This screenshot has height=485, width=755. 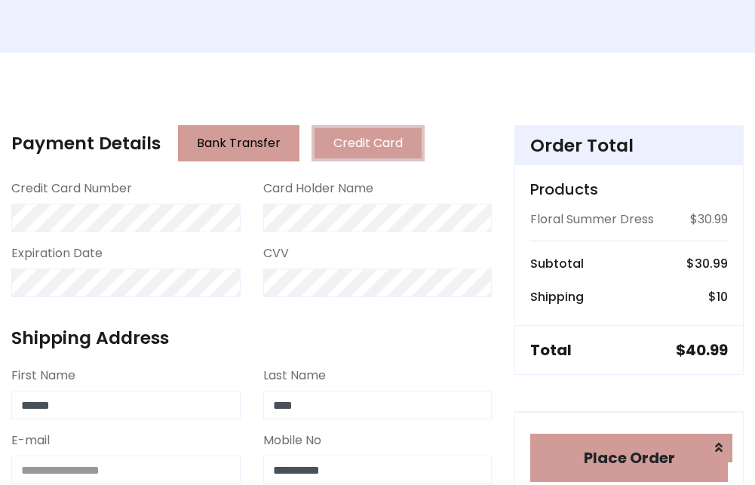 What do you see at coordinates (57, 253) in the screenshot?
I see `label: Expiration Date` at bounding box center [57, 253].